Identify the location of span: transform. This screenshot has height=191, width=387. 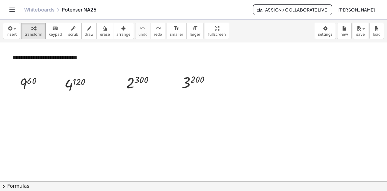
(33, 34).